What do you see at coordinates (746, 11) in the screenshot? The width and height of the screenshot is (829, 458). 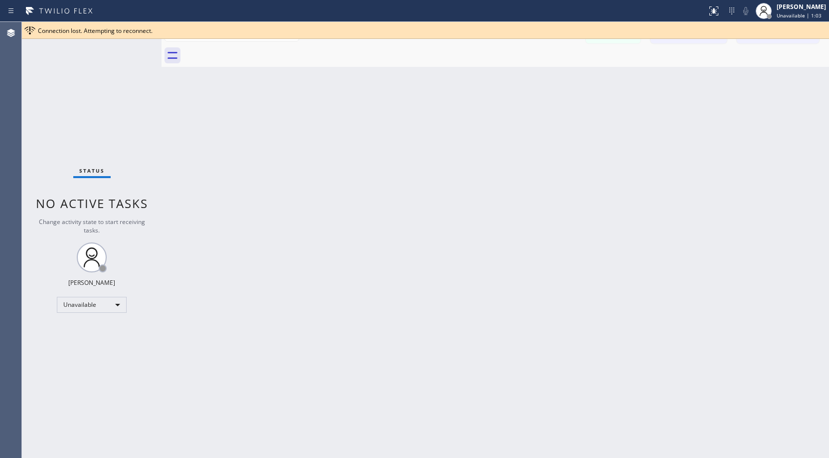 I see `button: Mute` at bounding box center [746, 11].